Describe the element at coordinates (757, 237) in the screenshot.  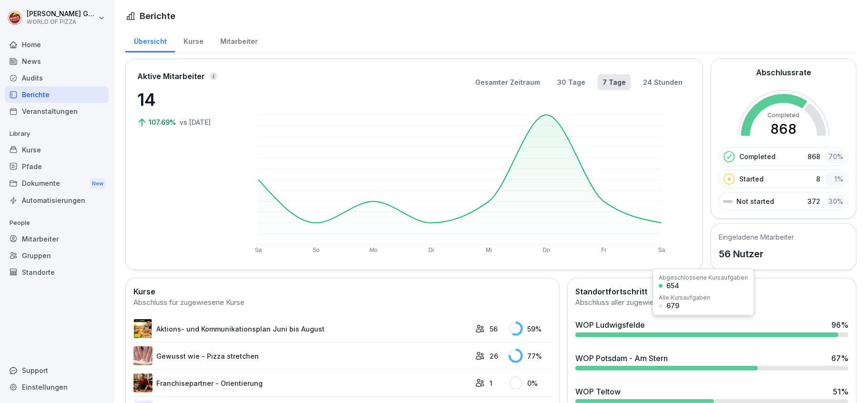
I see `h5: Eingeladene Mitarbeiter` at that location.